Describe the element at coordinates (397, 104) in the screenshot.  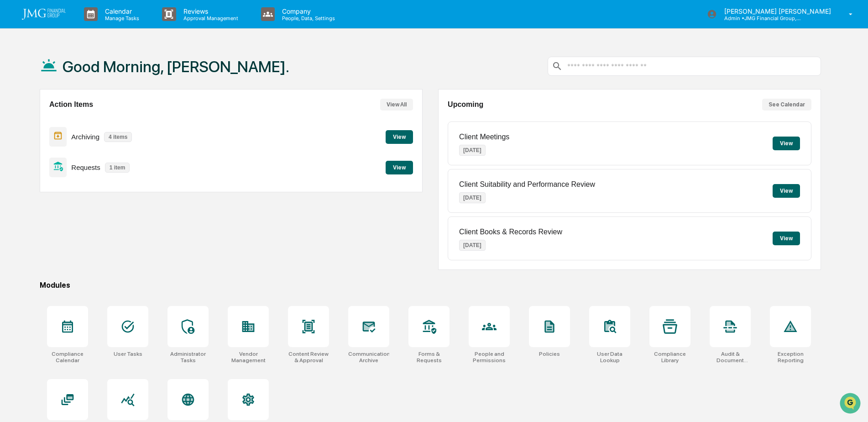
I see `button: View All` at that location.